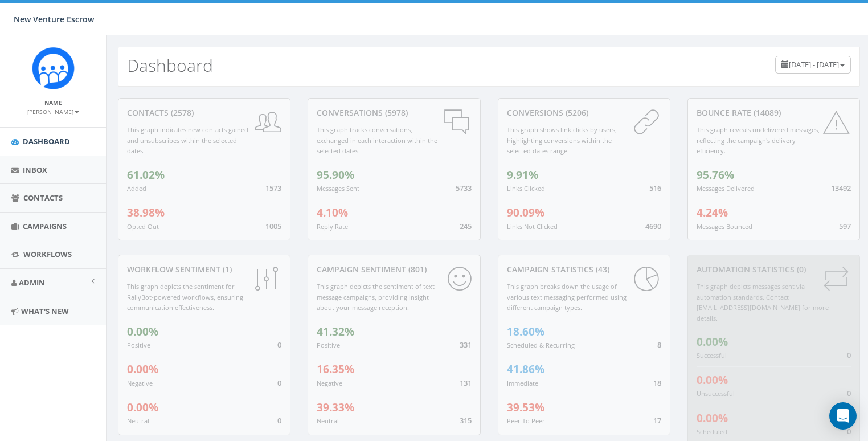 Image resolution: width=868 pixels, height=441 pixels. What do you see at coordinates (655, 187) in the screenshot?
I see `span: 516` at bounding box center [655, 187].